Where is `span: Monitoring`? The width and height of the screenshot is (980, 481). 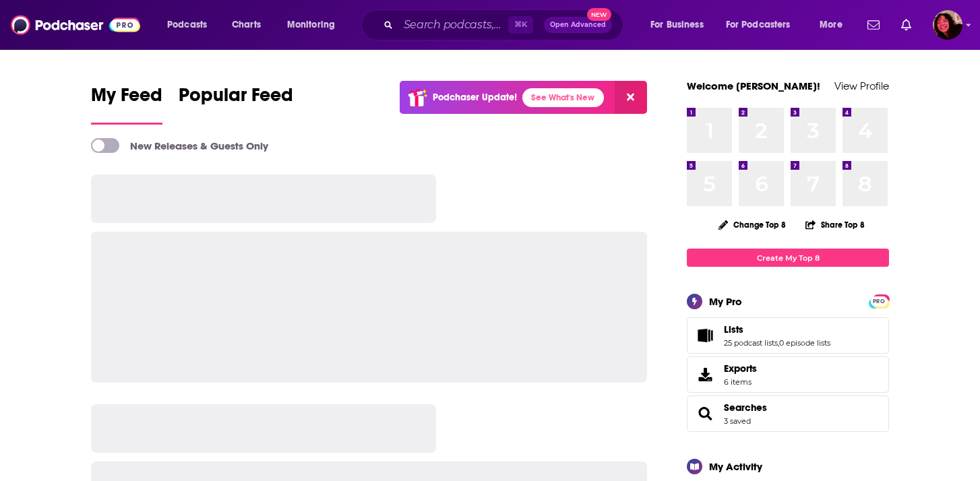
span: Monitoring is located at coordinates (311, 25).